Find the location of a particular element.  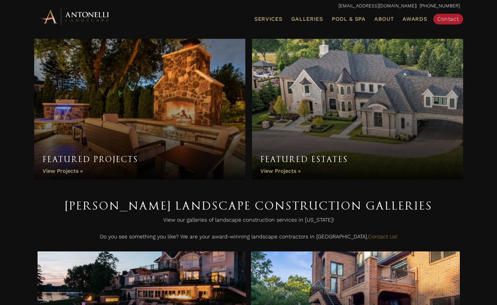

a: Pool & Spa is located at coordinates (348, 19).